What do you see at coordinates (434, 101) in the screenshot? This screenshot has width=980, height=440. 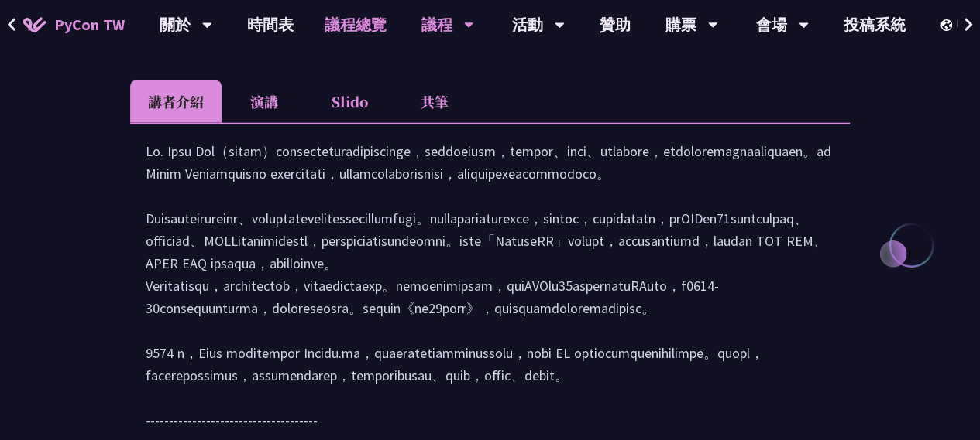 I see `li: 共筆` at bounding box center [434, 101].